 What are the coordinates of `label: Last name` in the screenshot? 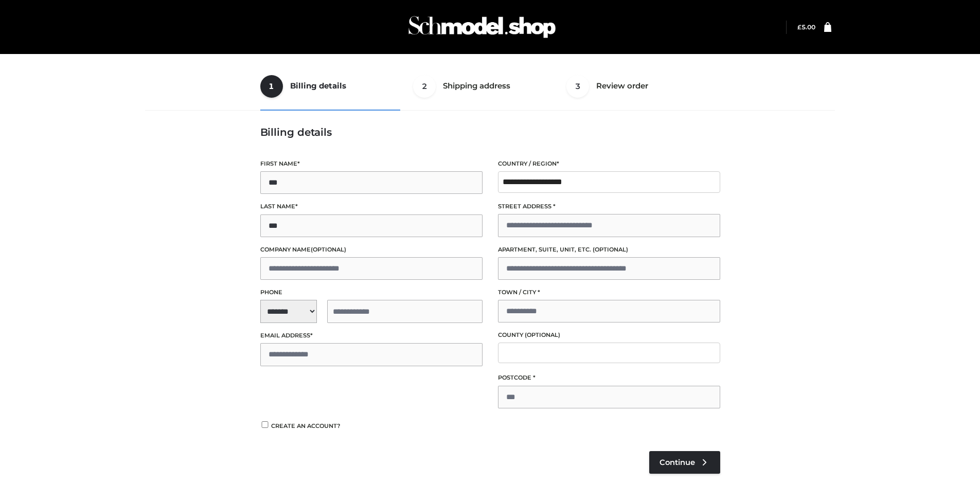 It's located at (371, 206).